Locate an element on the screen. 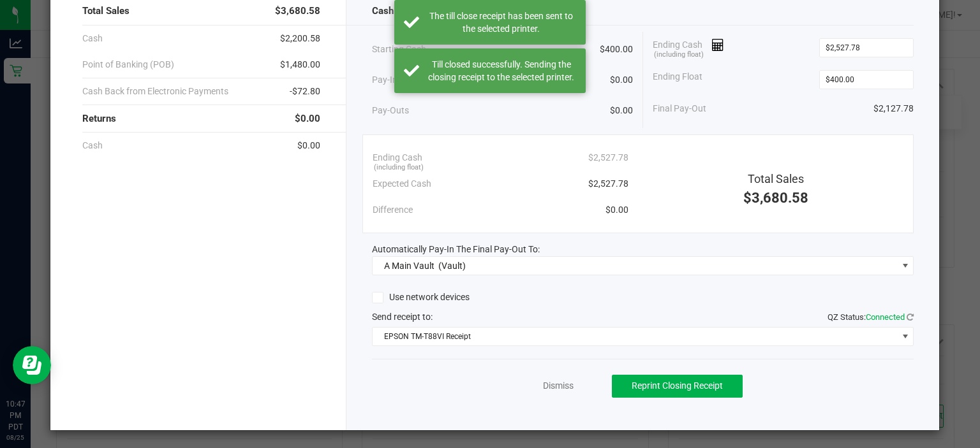 This screenshot has width=980, height=448. span: Pay-Ins is located at coordinates (387, 79).